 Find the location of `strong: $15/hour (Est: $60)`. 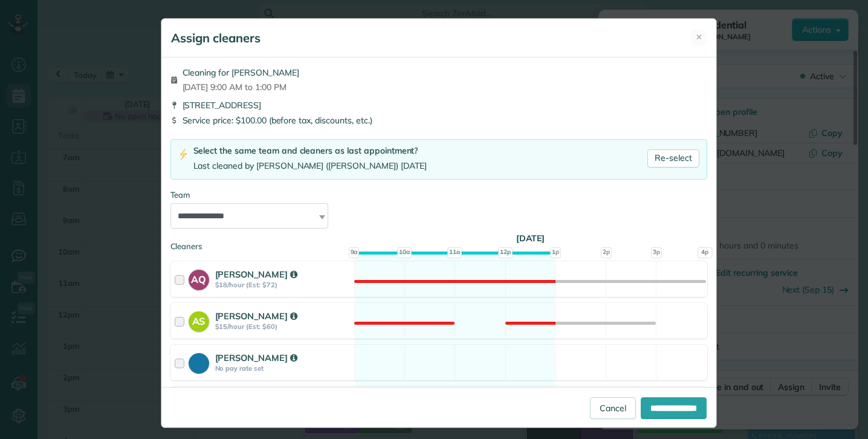

strong: $15/hour (Est: $60) is located at coordinates (283, 326).